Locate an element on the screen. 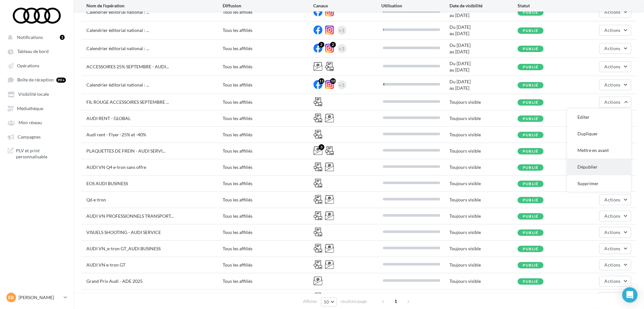 Image resolution: width=644 pixels, height=309 pixels. span: Mon réseau is located at coordinates (30, 123).